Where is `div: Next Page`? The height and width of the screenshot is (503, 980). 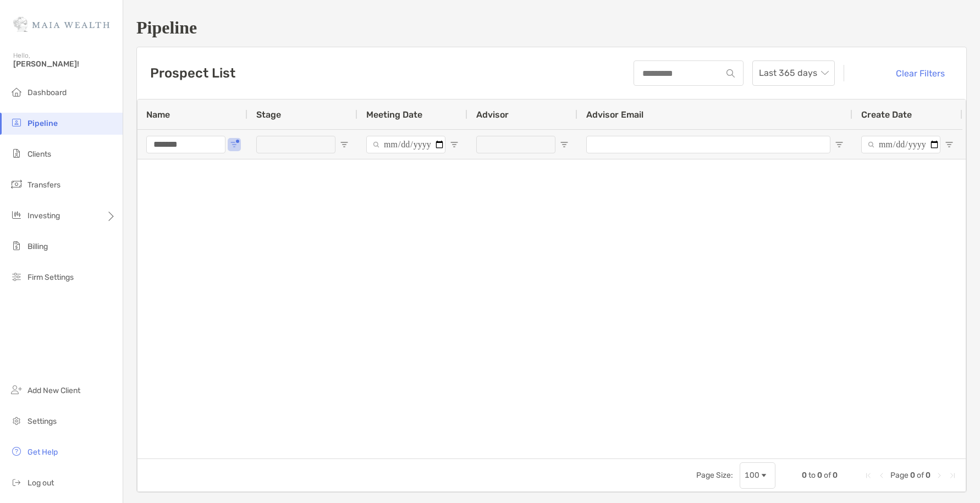 div: Next Page is located at coordinates (939, 476).